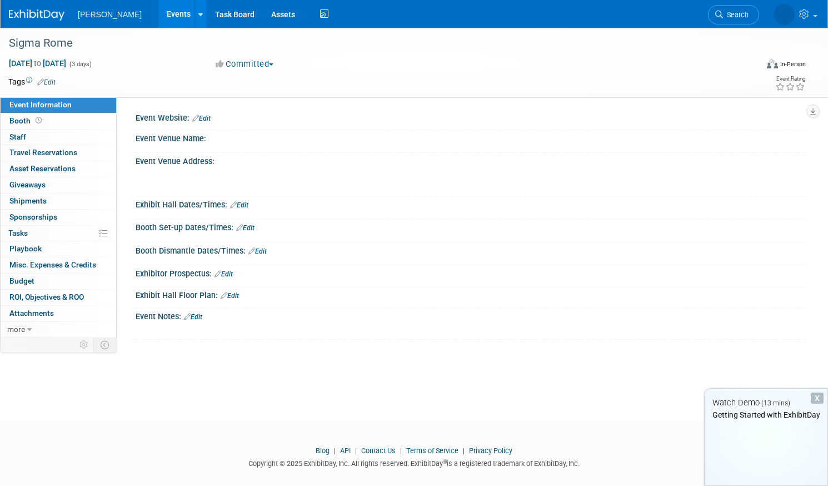 Image resolution: width=828 pixels, height=486 pixels. I want to click on span: Playbook, so click(26, 249).